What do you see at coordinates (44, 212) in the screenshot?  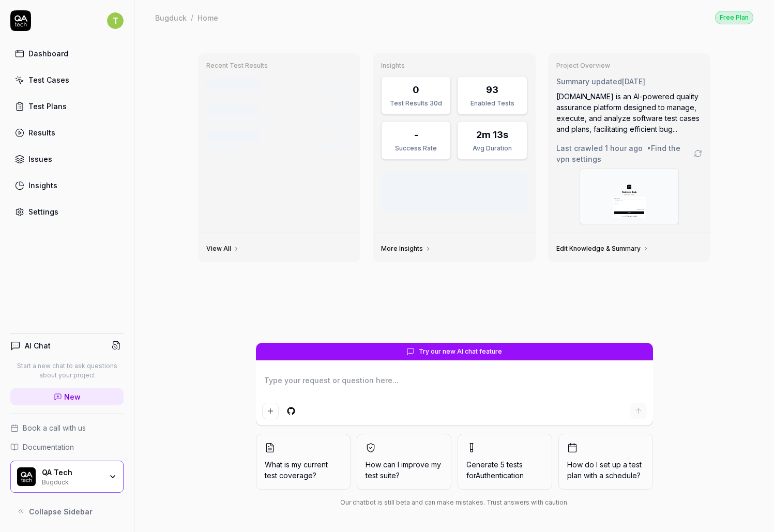 I see `div: Settings` at bounding box center [44, 212].